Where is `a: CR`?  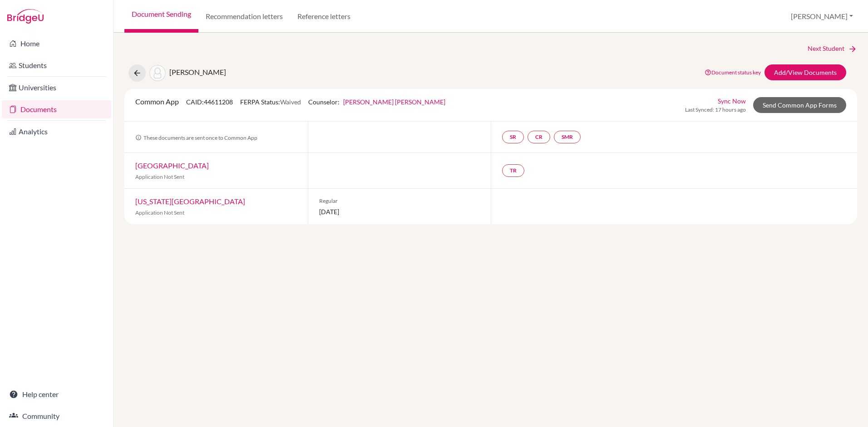 a: CR is located at coordinates (539, 137).